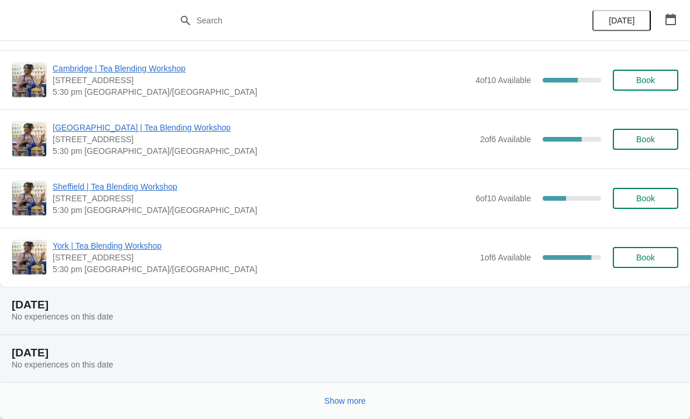 The height and width of the screenshot is (419, 690). Describe the element at coordinates (345, 401) in the screenshot. I see `span: Show more` at that location.